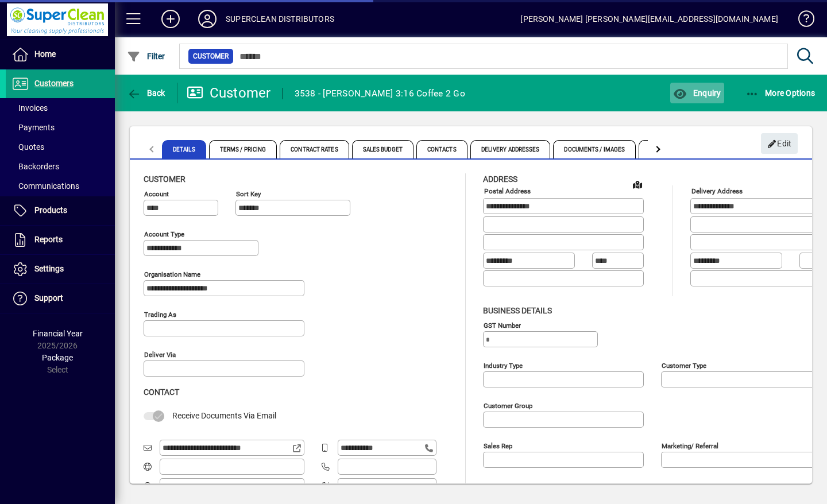  I want to click on span: Home, so click(45, 54).